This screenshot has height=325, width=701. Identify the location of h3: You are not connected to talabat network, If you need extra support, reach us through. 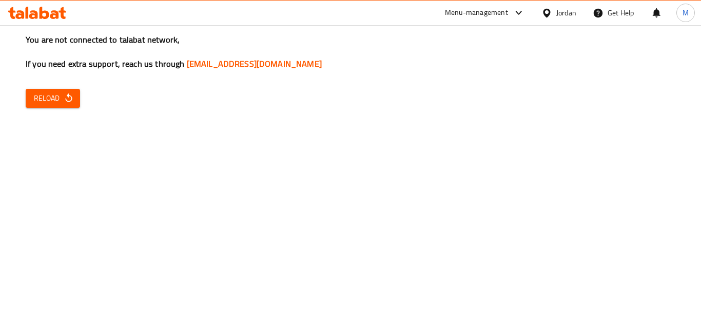
(350, 52).